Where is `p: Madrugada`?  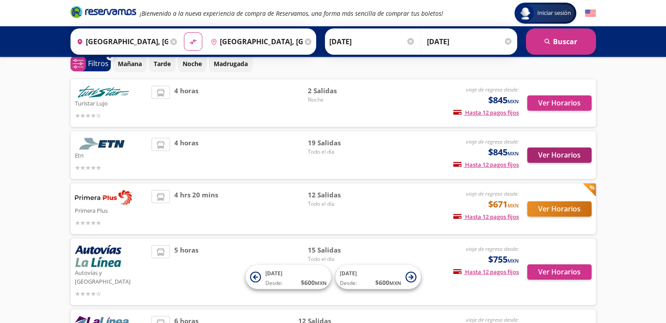 p: Madrugada is located at coordinates (231, 63).